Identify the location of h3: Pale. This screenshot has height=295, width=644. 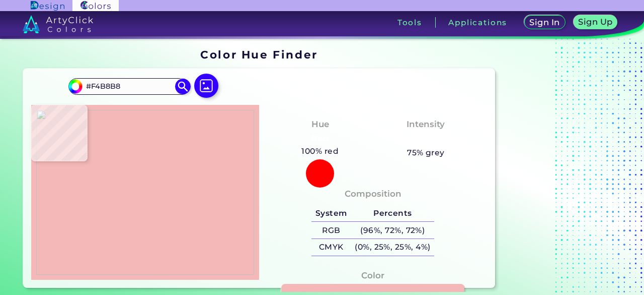
(425, 138).